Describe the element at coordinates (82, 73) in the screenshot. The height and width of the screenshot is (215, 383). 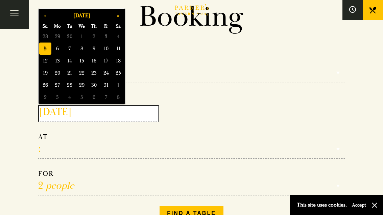
I see `span: 22` at that location.